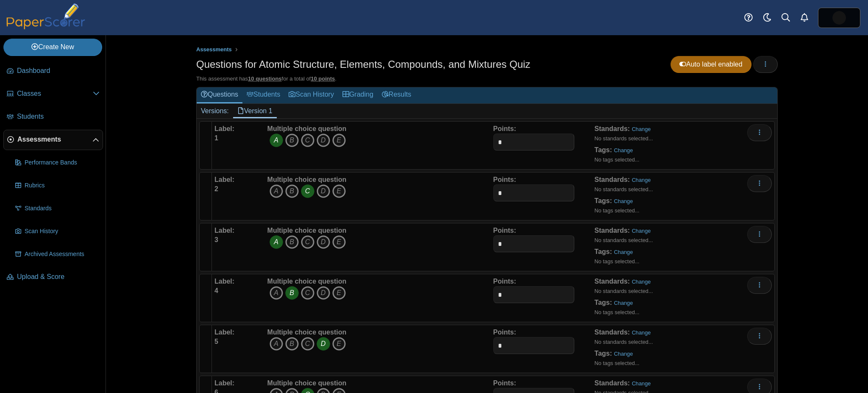 The image size is (868, 393). I want to click on img: ps.74CSeXsONR1xs8MJ, so click(839, 18).